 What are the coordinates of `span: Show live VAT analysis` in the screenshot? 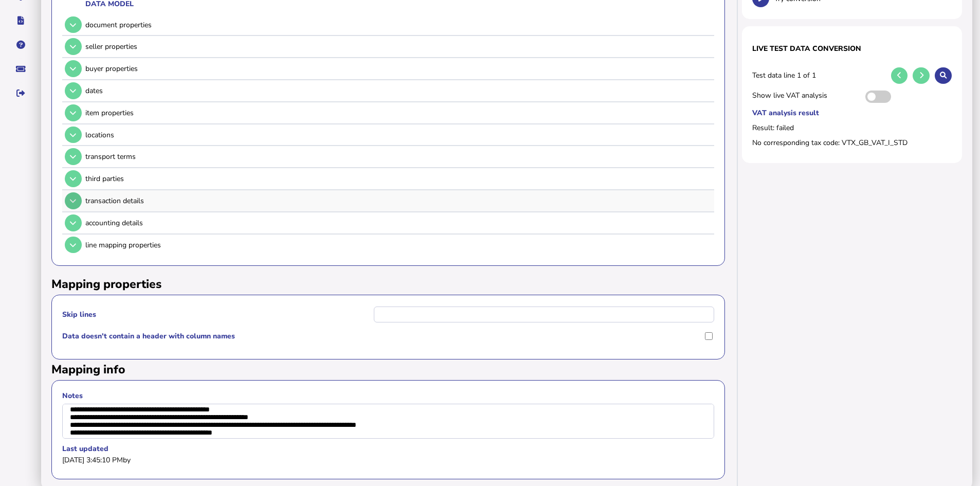 It's located at (807, 96).